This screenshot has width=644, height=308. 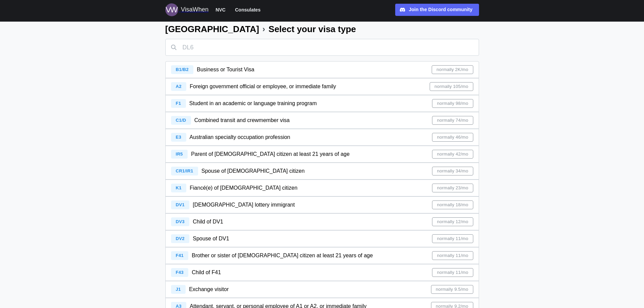 What do you see at coordinates (178, 289) in the screenshot?
I see `span: J1` at bounding box center [178, 289].